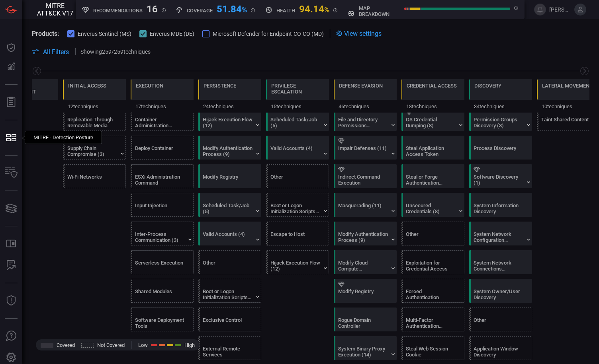  Describe the element at coordinates (501, 106) in the screenshot. I see `div: 34 techniques` at that location.